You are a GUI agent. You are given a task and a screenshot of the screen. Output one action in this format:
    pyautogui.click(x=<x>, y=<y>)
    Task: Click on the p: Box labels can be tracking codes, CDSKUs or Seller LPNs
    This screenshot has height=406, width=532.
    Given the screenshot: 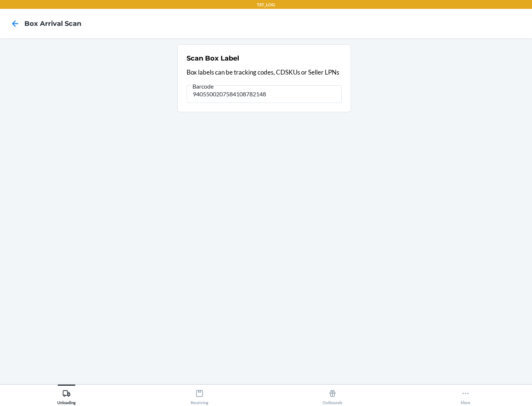 What is the action you would take?
    pyautogui.click(x=264, y=73)
    